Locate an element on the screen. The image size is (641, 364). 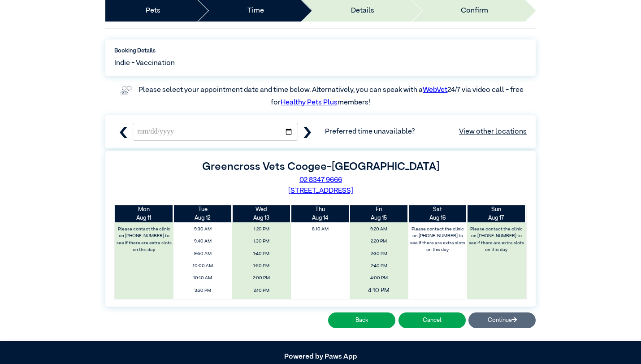
th: Aug 17 is located at coordinates (496, 214).